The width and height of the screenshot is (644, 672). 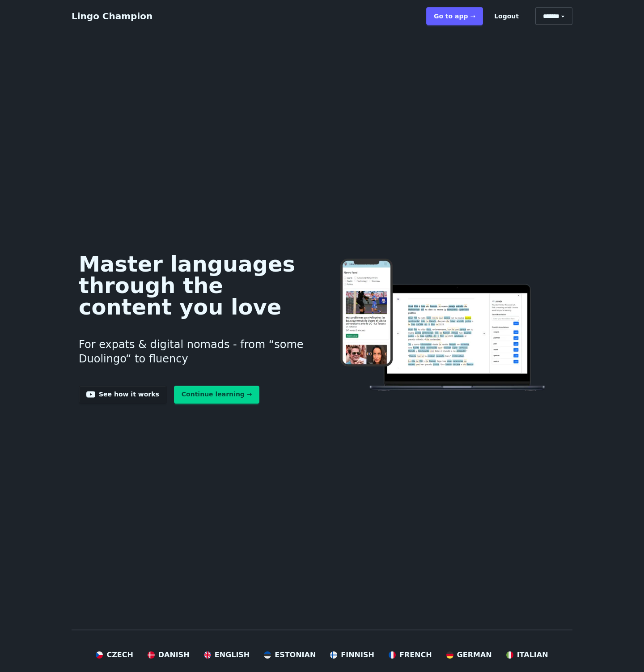 What do you see at coordinates (290, 655) in the screenshot?
I see `a: Estonian` at bounding box center [290, 655].